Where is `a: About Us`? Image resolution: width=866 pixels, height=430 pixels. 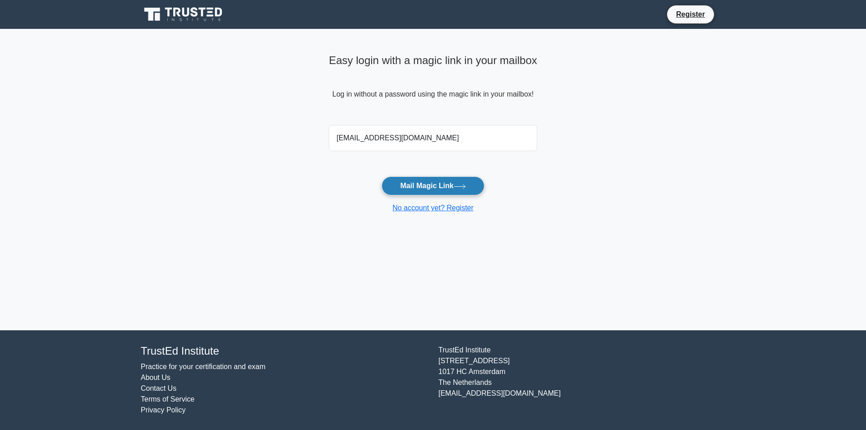 a: About Us is located at coordinates (156, 377).